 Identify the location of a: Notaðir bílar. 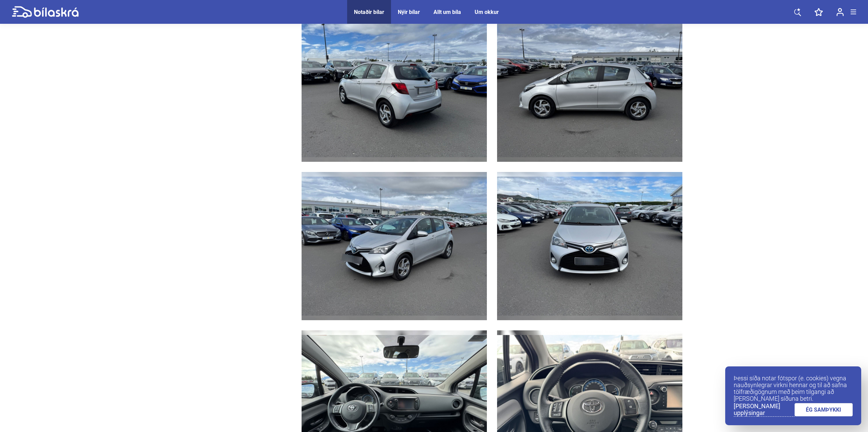
(369, 12).